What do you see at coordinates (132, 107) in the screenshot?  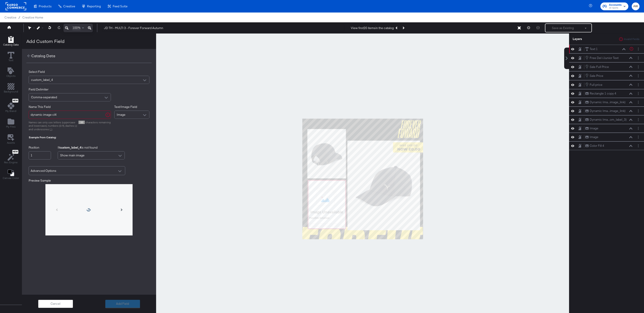 I see `label: Text/Image Field` at bounding box center [132, 107].